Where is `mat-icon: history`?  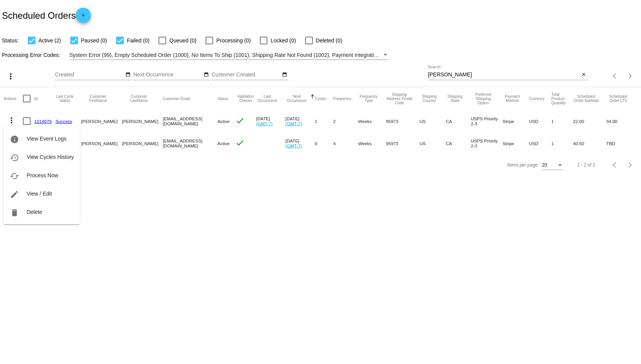
mat-icon: history is located at coordinates (15, 158).